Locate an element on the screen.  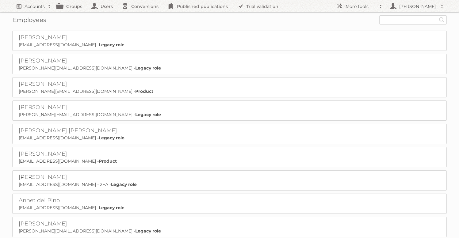
h2: Annet del Pino is located at coordinates (95, 201).